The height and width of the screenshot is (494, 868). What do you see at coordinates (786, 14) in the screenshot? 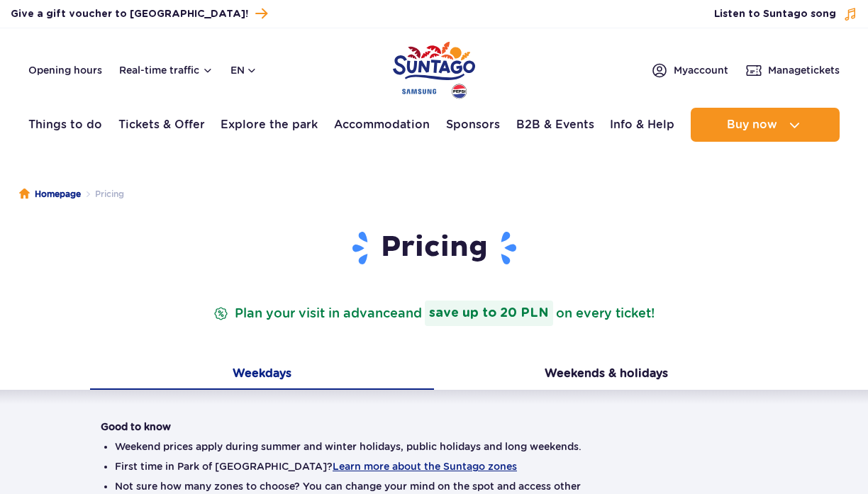
I see `button: Listen to Suntago song` at bounding box center [786, 14].